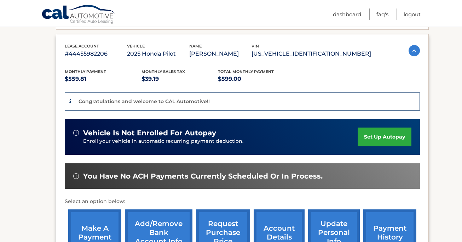 Image resolution: width=462 pixels, height=242 pixels. Describe the element at coordinates (414, 51) in the screenshot. I see `img: accordion-active.svg` at that location.